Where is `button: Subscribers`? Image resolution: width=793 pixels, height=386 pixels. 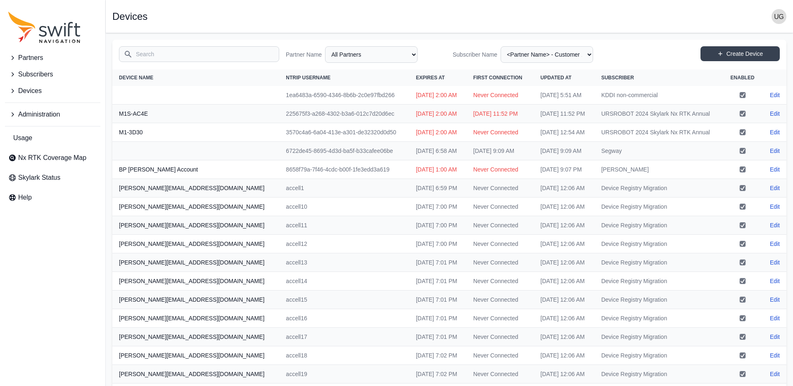
button: Subscribers is located at coordinates (52, 74).